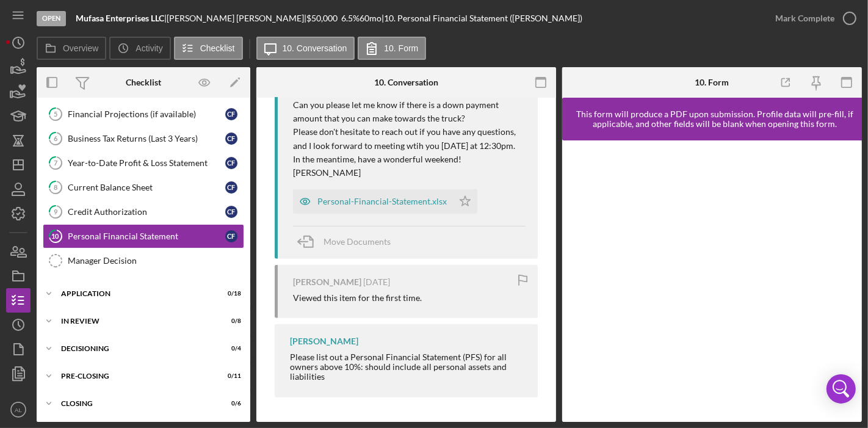 The width and height of the screenshot is (868, 428). What do you see at coordinates (147, 139) in the screenshot?
I see `div: Business Tax Returns (Last 3 Years)` at bounding box center [147, 139].